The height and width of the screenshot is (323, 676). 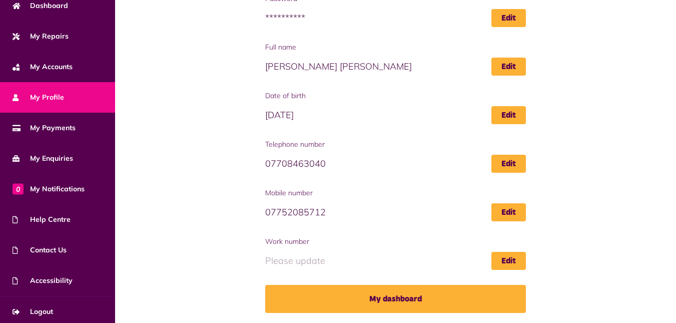 What do you see at coordinates (43, 67) in the screenshot?
I see `span: My Accounts` at bounding box center [43, 67].